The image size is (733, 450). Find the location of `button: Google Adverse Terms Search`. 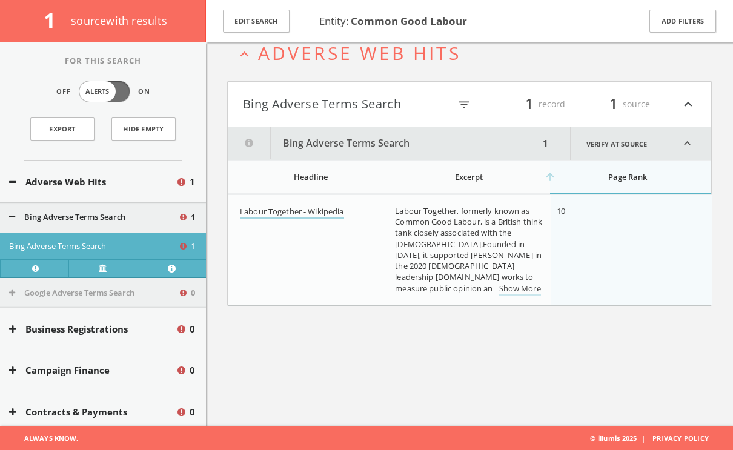

button: Google Adverse Terms Search is located at coordinates (93, 293).